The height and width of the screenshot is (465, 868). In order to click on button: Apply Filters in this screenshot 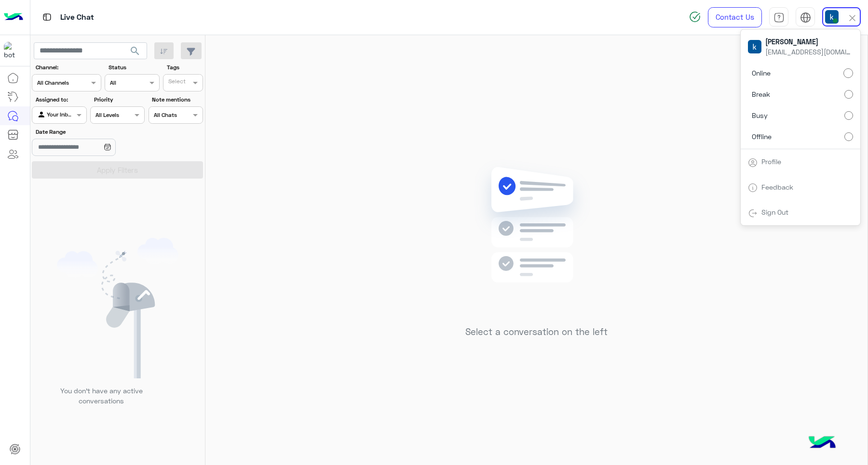, I will do `click(117, 170)`.